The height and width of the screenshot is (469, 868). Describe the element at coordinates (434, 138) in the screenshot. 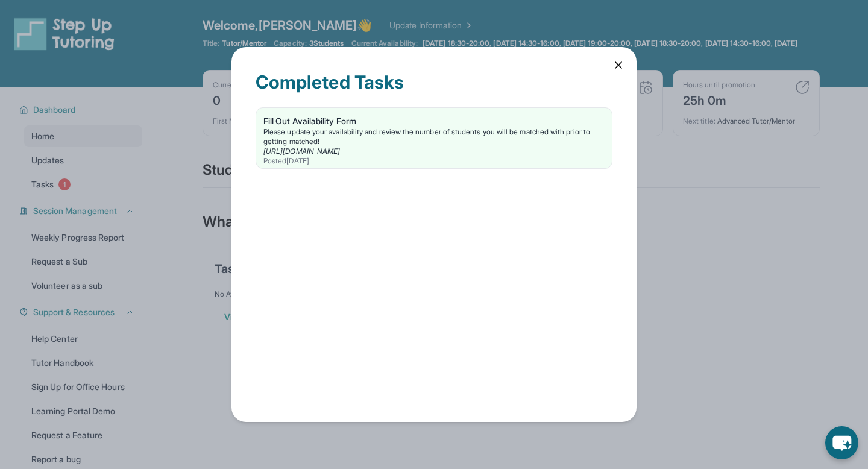

I see `a: Fill Out Availability FormPlease update your availability and review the number of students you w...` at that location.